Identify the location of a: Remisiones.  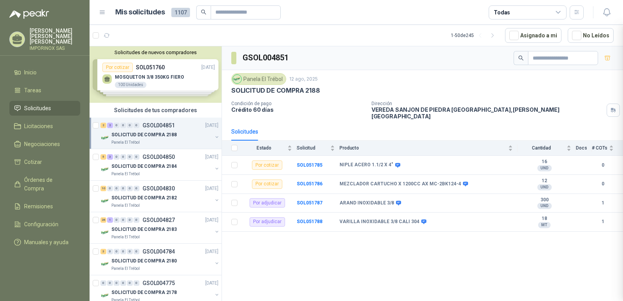
(45, 206).